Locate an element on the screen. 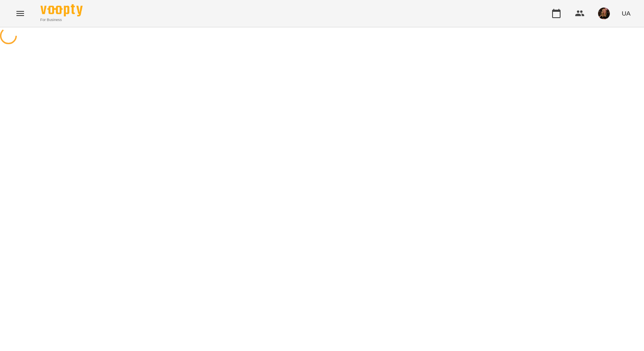 The image size is (644, 351). img: 019b2ef03b19e642901f9fba5a5c5a68.jpg is located at coordinates (604, 14).